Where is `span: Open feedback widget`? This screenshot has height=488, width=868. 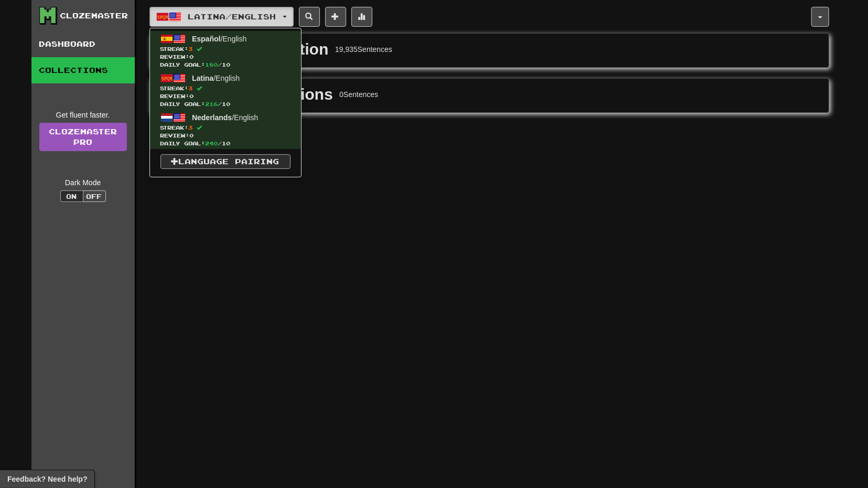
span: Open feedback widget is located at coordinates (47, 479).